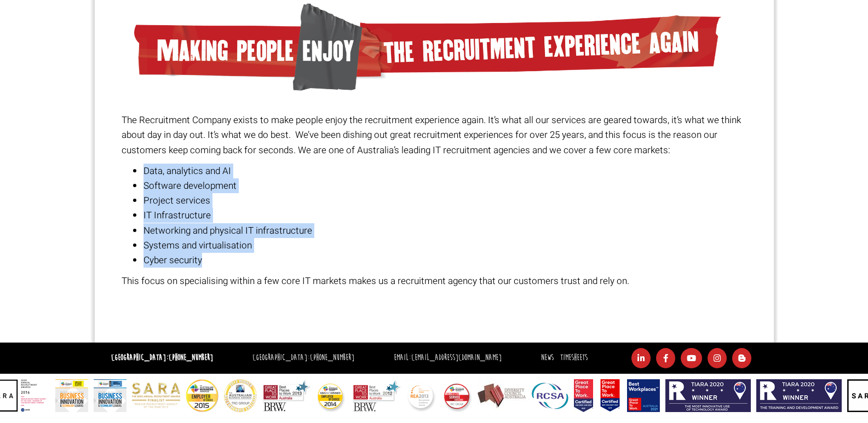  What do you see at coordinates (547, 357) in the screenshot?
I see `a: News` at bounding box center [547, 357].